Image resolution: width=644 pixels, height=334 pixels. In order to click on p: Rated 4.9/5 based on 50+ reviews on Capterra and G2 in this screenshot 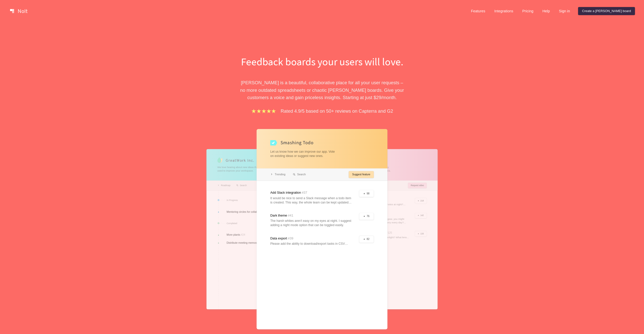, I will do `click(337, 111)`.